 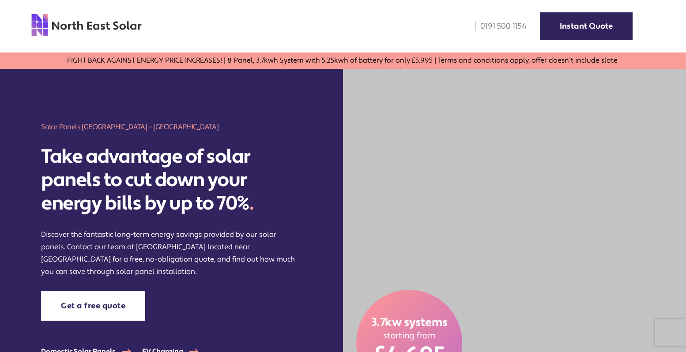 I want to click on p: Discover the fantastic long-term energy savings provided by our solar panels. Contact our team at..., so click(x=171, y=253).